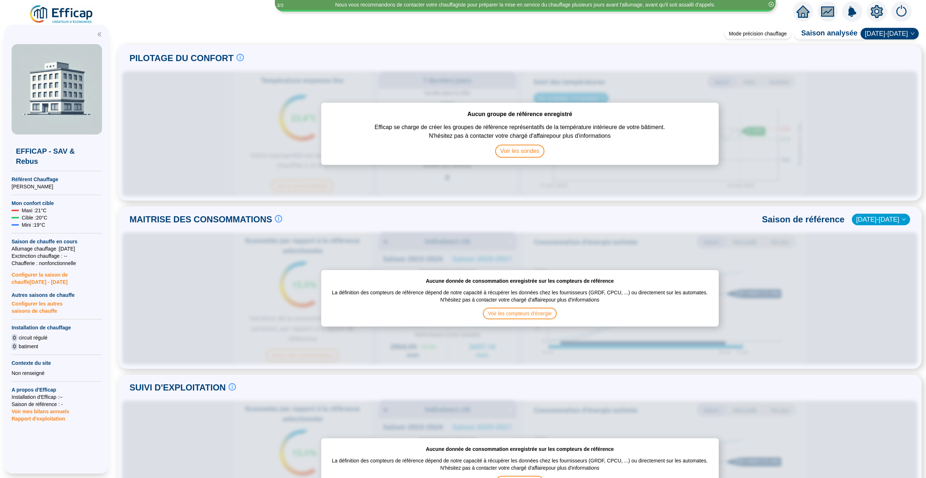  Describe the element at coordinates (201, 220) in the screenshot. I see `span: MAITRISE DES CONSOMMATIONS` at that location.